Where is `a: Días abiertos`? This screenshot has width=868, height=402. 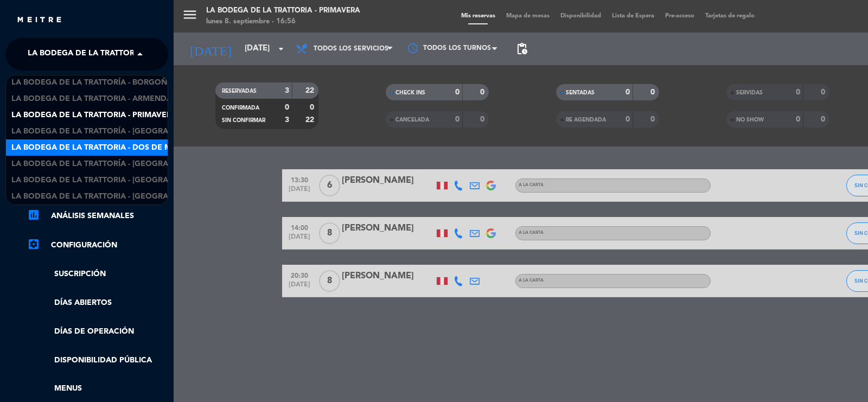 a: Días abiertos is located at coordinates (97, 302).